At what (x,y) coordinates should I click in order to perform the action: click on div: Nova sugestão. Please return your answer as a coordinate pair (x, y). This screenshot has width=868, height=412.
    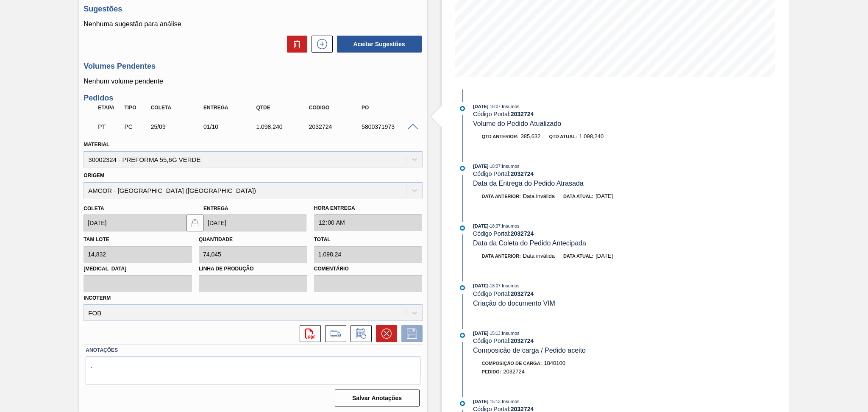
    Looking at the image, I should click on (320, 44).